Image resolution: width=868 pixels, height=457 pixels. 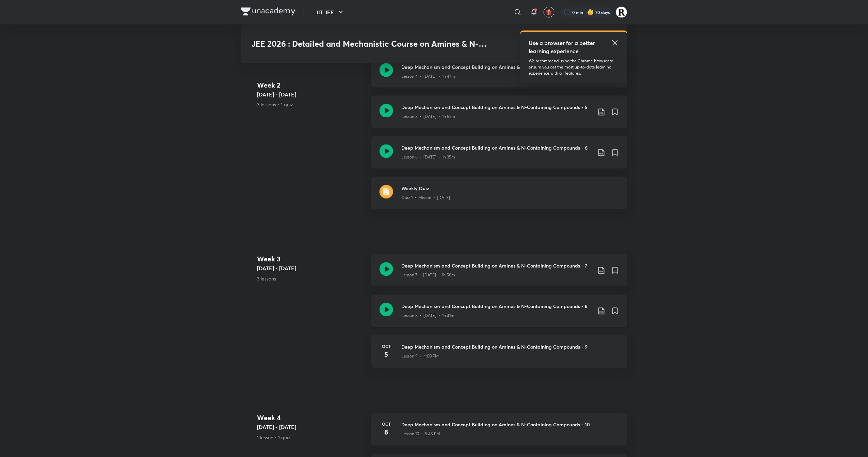 I want to click on h3: Deep Mechanism and Concept Building on Amines & N-Containing Compounds - 6, so click(x=497, y=148).